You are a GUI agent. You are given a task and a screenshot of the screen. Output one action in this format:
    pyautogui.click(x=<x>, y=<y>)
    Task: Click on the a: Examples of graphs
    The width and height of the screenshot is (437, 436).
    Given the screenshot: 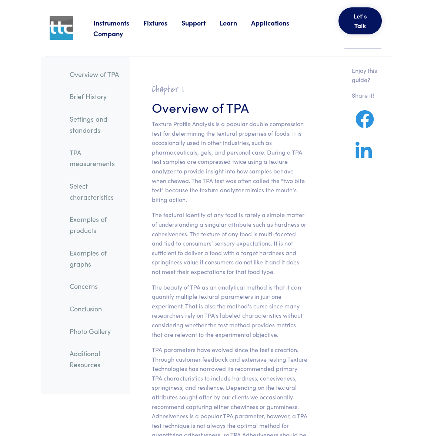 What is the action you would take?
    pyautogui.click(x=97, y=258)
    